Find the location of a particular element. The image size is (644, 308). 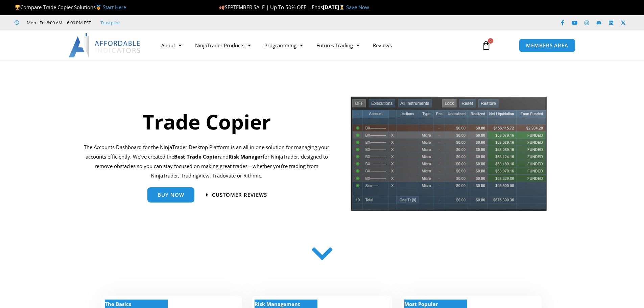

span: Buy Now is located at coordinates (171, 195).